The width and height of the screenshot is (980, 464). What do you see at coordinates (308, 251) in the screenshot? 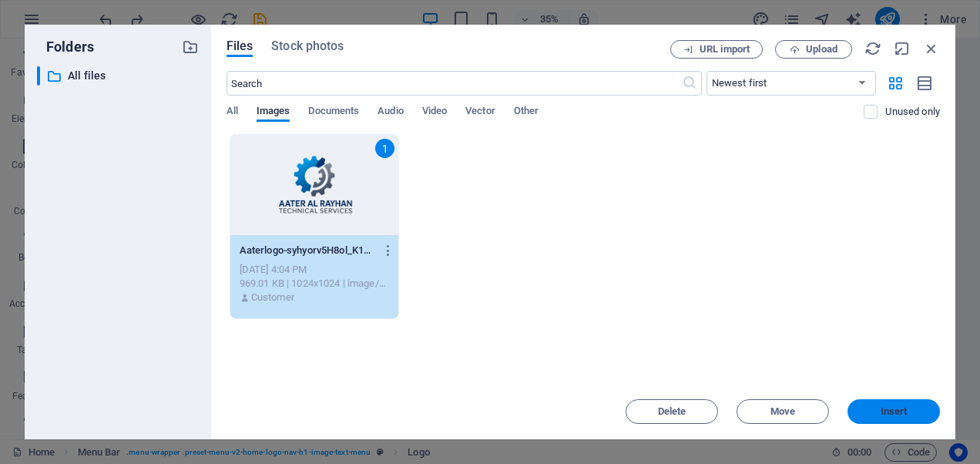
I see `p: Aaterlogo-syhyorv5H8ol_K1K3zHBXA.png` at bounding box center [308, 251].